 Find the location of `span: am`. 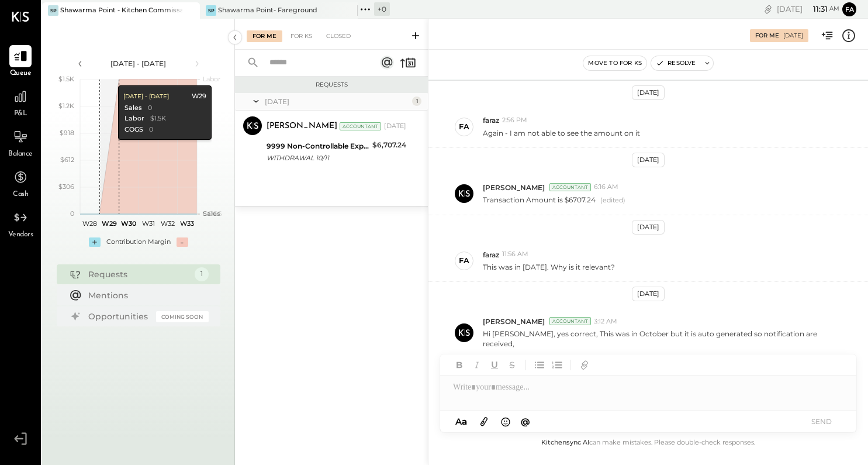

span: am is located at coordinates (834, 9).